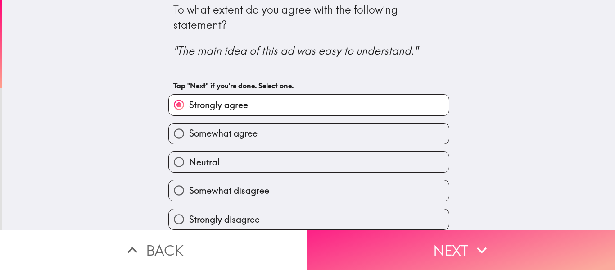 The height and width of the screenshot is (270, 615). Describe the element at coordinates (224, 219) in the screenshot. I see `span: Strongly disagree` at that location.